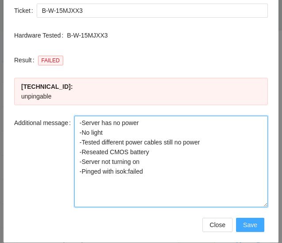 Image resolution: width=282 pixels, height=243 pixels. Describe the element at coordinates (250, 225) in the screenshot. I see `button: Save` at that location.